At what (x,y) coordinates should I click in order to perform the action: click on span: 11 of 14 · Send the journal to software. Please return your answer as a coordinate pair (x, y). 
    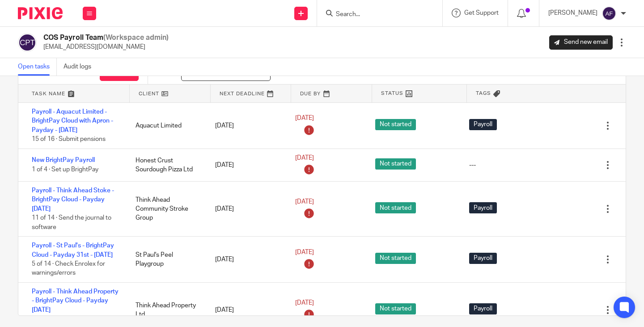
    Looking at the image, I should click on (72, 222).